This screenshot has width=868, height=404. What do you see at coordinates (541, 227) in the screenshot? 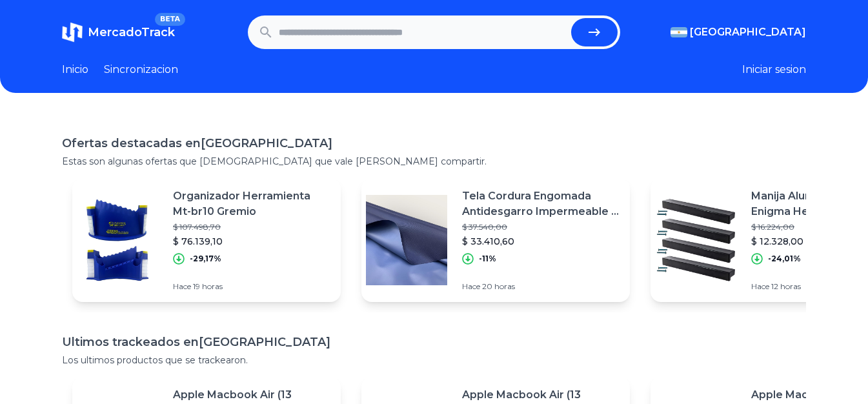
I see `p: $ 37.540,00` at bounding box center [541, 227].